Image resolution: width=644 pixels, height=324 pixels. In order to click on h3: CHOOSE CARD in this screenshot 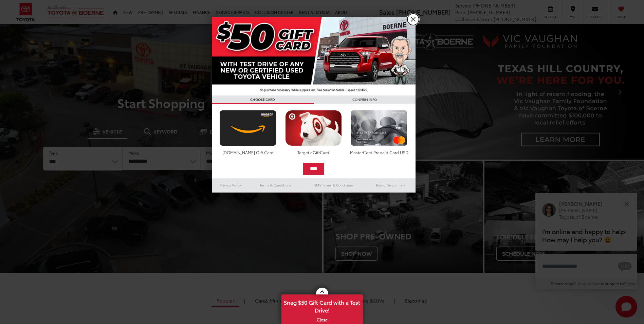, I will do `click(262, 99)`.